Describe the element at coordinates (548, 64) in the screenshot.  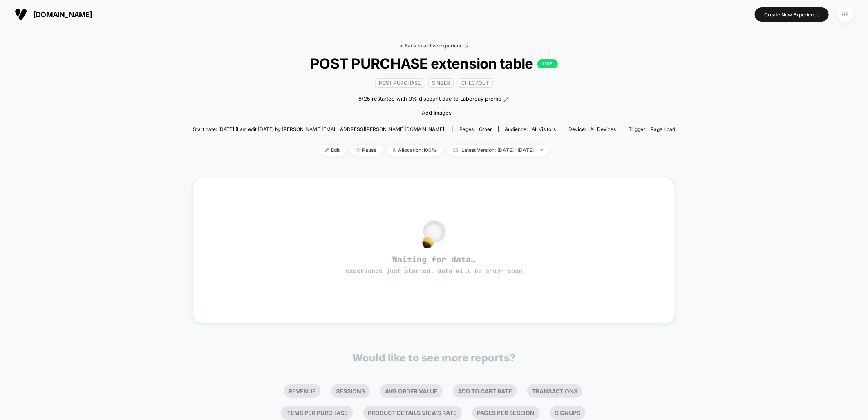
I see `p: LIVE` at that location.